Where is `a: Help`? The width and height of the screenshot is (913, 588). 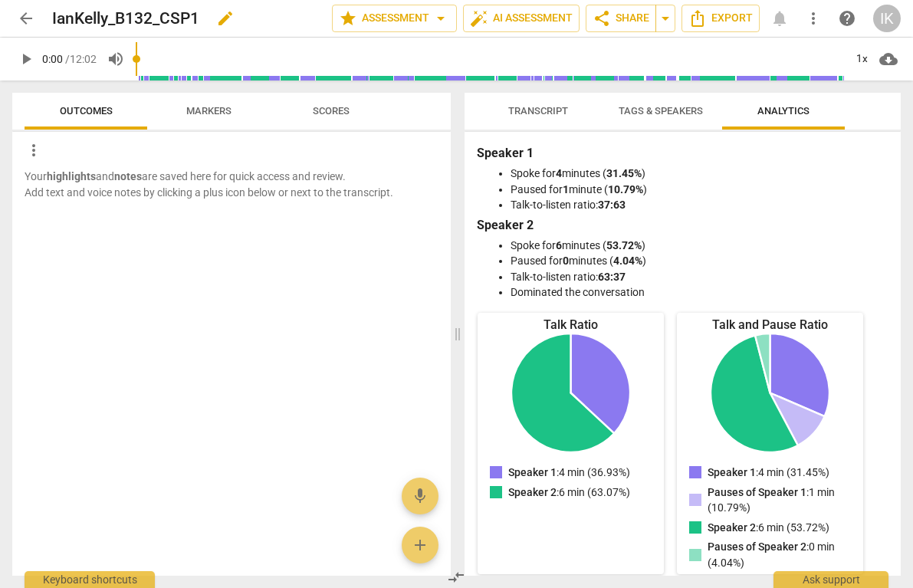
a: Help is located at coordinates (847, 19).